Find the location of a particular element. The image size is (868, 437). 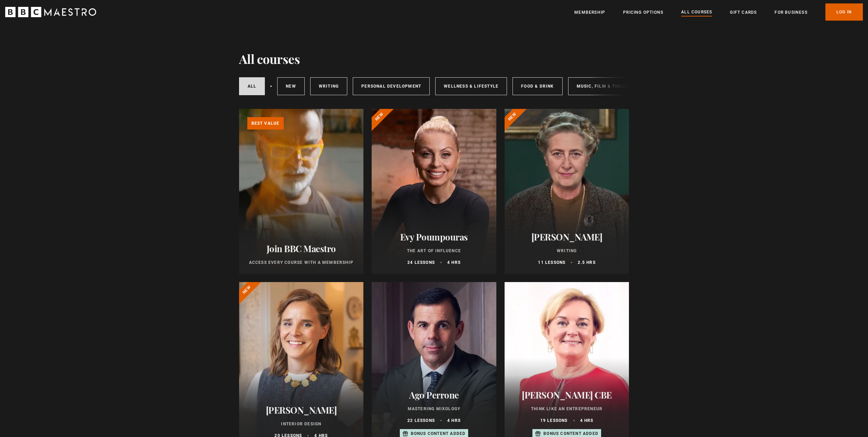

a: Membership is located at coordinates (590, 12).